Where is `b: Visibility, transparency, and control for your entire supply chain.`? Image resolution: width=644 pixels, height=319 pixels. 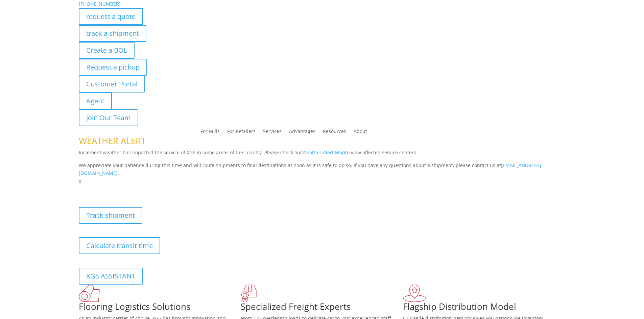
b: Visibility, transparency, and control for your entire supply chain. is located at coordinates (154, 190).